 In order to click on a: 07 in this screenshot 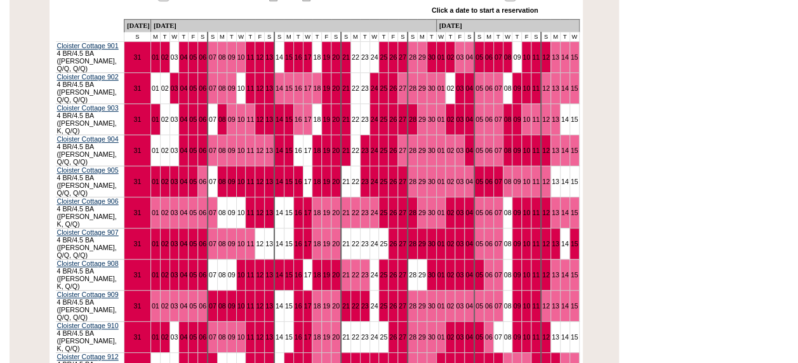, I will do `click(213, 244)`.